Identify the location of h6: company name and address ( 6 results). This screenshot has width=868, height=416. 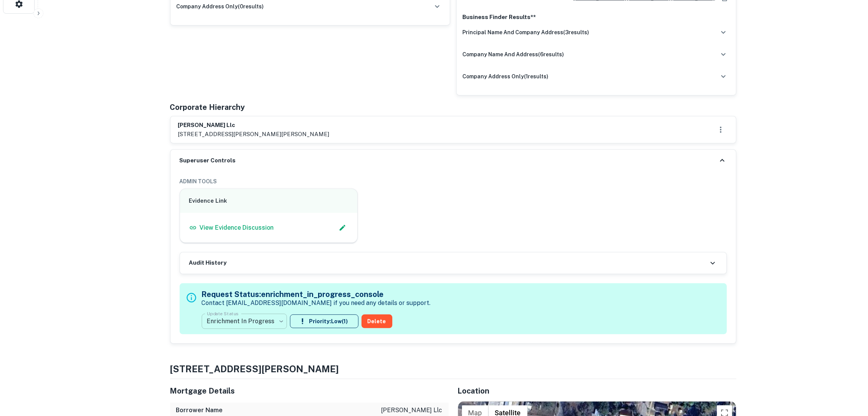
(514, 55).